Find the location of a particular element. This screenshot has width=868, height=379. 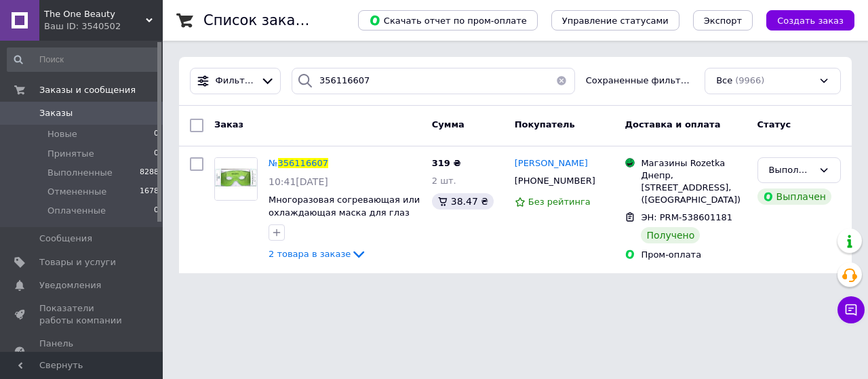

span: 2 товара в заказе is located at coordinates (309, 253).